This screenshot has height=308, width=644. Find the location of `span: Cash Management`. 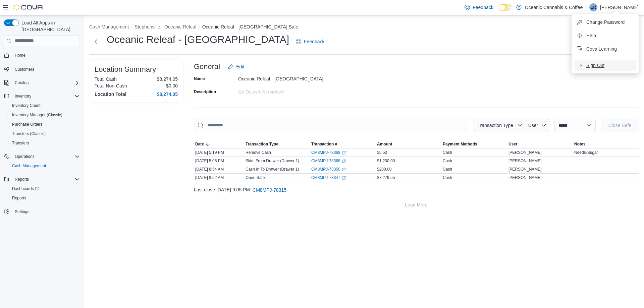

span: Cash Management is located at coordinates (45, 166).